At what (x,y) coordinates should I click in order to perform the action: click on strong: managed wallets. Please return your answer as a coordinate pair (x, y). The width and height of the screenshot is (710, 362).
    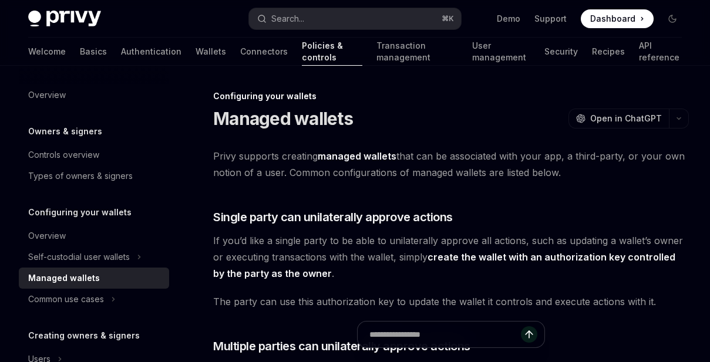
    Looking at the image, I should click on (357, 156).